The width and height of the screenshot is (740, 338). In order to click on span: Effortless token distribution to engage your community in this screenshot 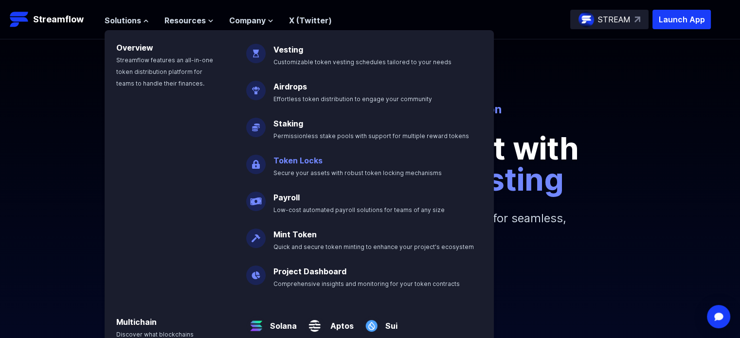, I will do `click(353, 99)`.